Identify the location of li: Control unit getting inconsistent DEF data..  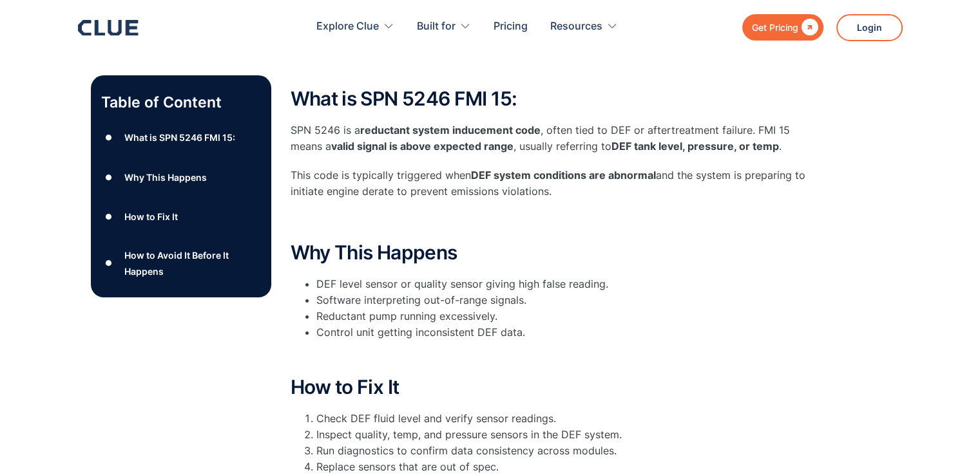
(561, 332).